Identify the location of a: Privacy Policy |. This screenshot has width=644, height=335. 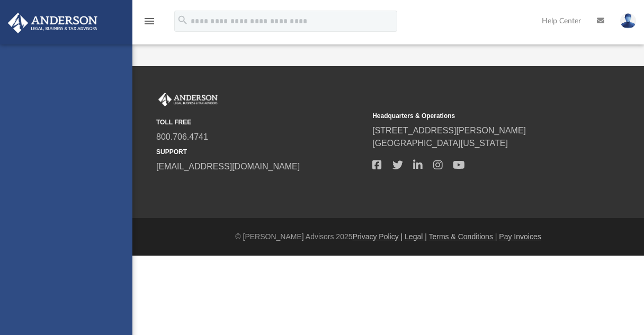
(377, 237).